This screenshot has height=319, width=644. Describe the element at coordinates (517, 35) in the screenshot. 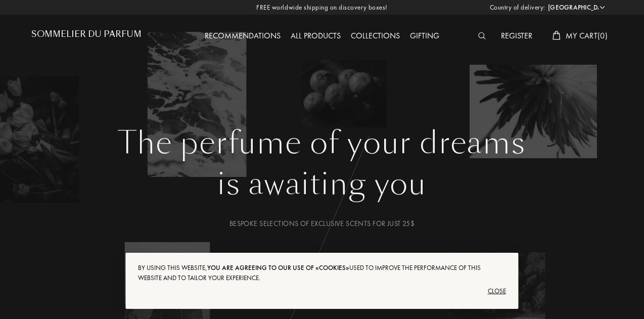

I see `a: Register` at that location.